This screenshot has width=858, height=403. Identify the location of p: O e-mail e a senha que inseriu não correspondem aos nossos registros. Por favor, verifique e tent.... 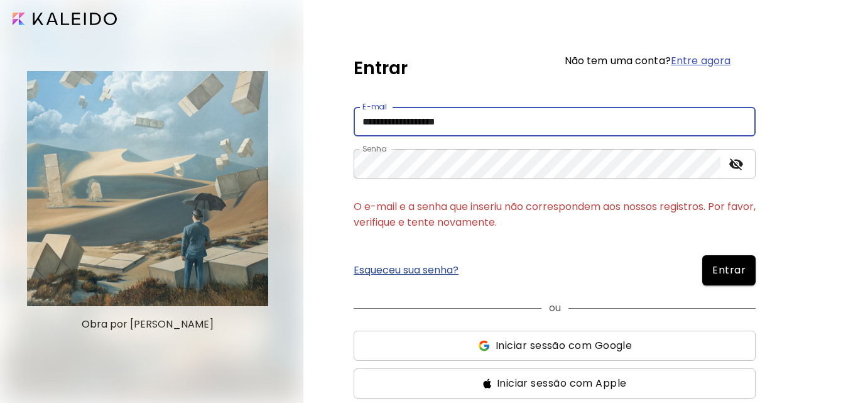
(555, 214).